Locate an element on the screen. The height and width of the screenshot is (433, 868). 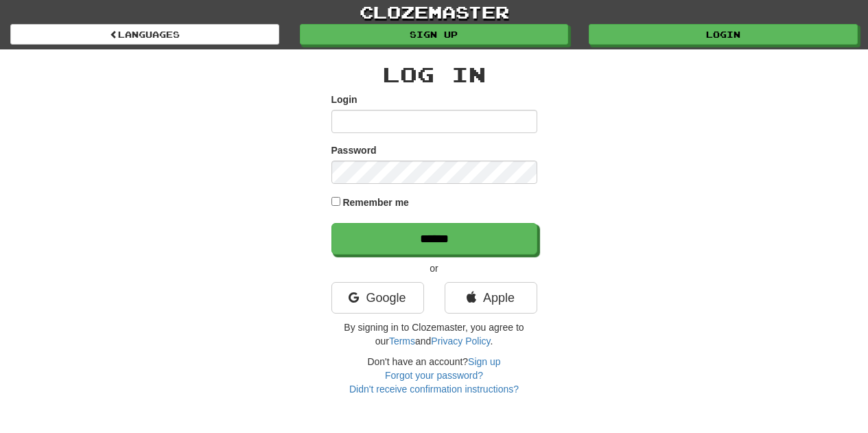
label: Password is located at coordinates (354, 150).